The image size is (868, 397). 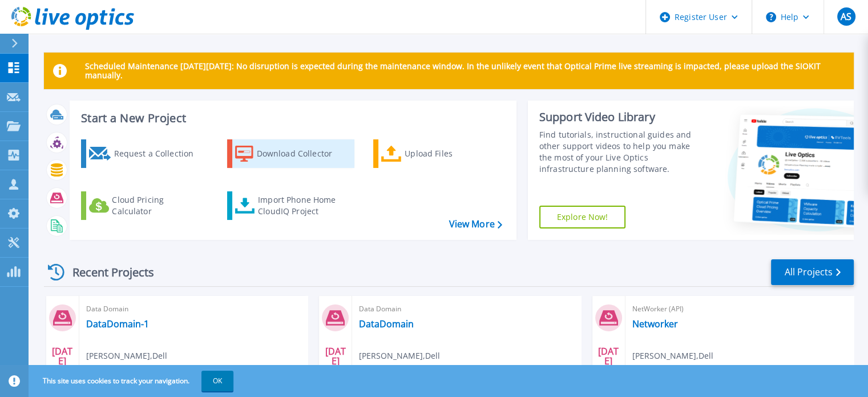 What do you see at coordinates (291, 119) in the screenshot?
I see `h3: Start a New Project` at bounding box center [291, 119].